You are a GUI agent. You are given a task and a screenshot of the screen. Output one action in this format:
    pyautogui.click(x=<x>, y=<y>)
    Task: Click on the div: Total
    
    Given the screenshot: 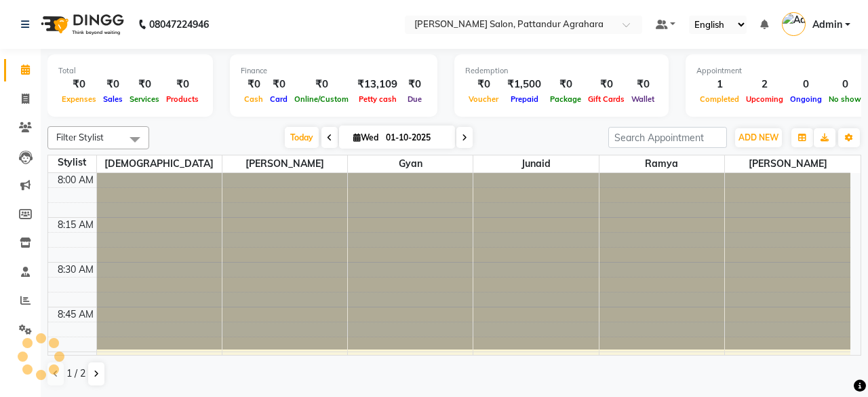 What is the action you would take?
    pyautogui.click(x=130, y=70)
    